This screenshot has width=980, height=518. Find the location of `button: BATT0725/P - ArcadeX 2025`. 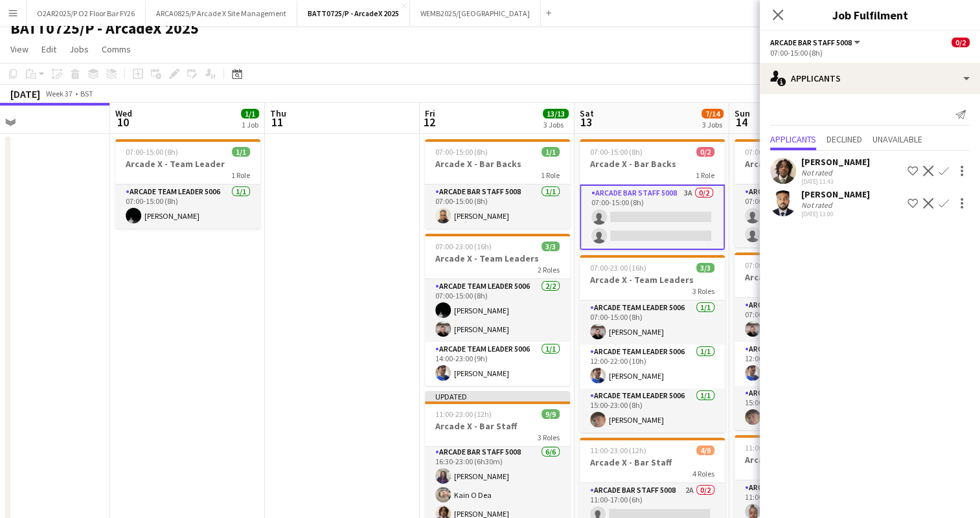

button: BATT0725/P - ArcadeX 2025 is located at coordinates (353, 13).